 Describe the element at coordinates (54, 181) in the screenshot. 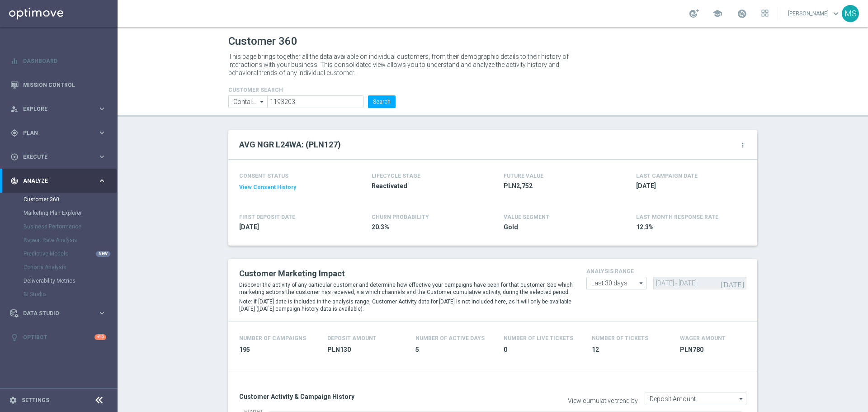

I see `div: Analyze` at that location.